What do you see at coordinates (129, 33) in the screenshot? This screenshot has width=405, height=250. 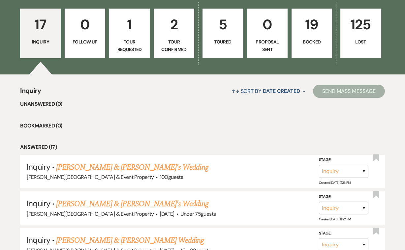 I see `a: 1Tour Requested` at bounding box center [129, 33].